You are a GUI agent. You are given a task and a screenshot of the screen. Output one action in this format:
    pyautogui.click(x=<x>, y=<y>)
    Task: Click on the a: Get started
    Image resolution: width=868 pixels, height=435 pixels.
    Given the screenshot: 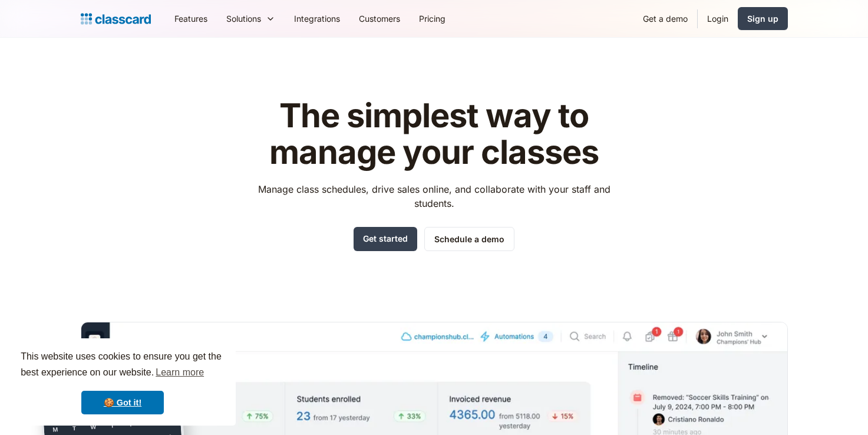 What is the action you would take?
    pyautogui.click(x=385, y=239)
    